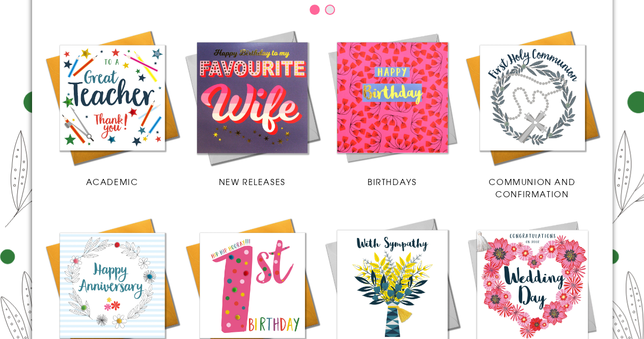 This screenshot has width=644, height=339. Describe the element at coordinates (532, 188) in the screenshot. I see `span: Communion and Confirmation` at that location.